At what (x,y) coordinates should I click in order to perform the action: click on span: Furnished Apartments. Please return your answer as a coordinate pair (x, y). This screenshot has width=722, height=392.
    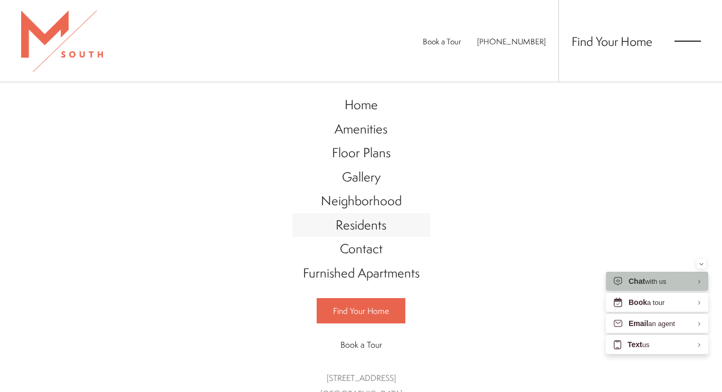
    Looking at the image, I should click on (361, 273).